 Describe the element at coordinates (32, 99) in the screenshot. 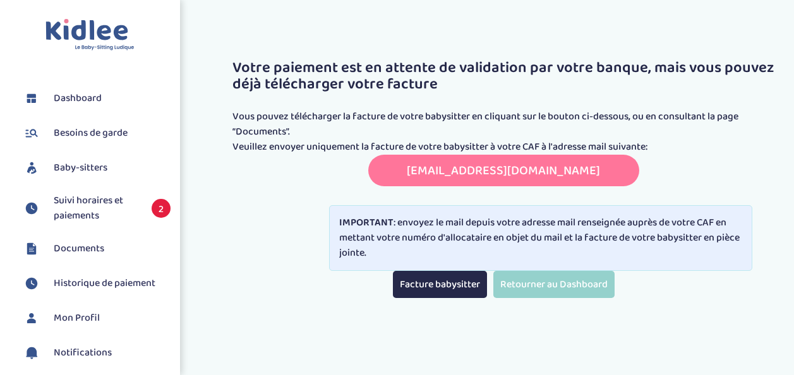

I see `img: dashboard.svg` at that location.